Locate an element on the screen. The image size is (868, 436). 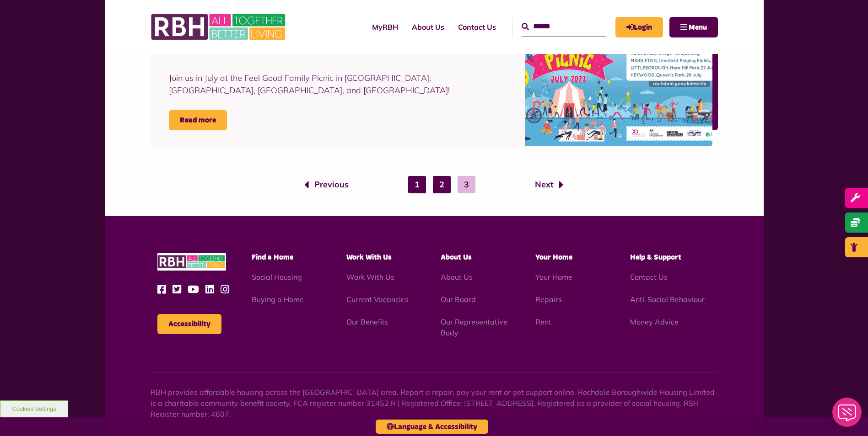
a: Our Benefits is located at coordinates (368, 322).